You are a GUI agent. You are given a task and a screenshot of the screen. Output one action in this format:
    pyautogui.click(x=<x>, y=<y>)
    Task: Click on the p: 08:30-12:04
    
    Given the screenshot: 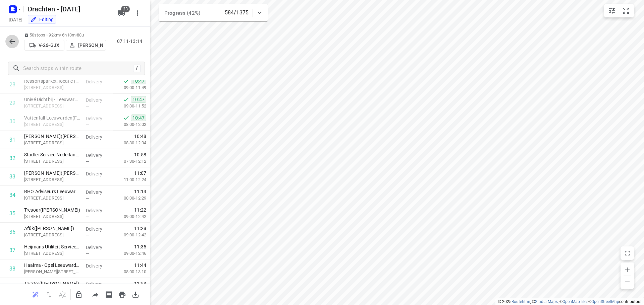 What is the action you would take?
    pyautogui.click(x=130, y=143)
    